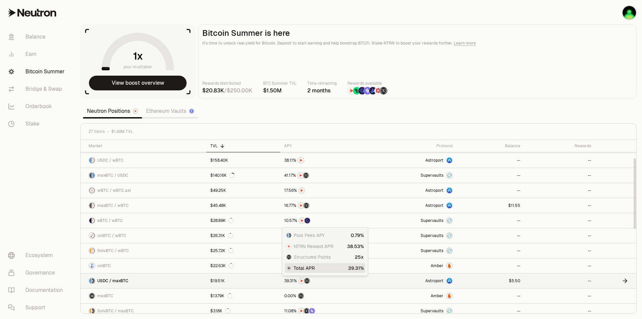  Describe the element at coordinates (135, 111) in the screenshot. I see `img: Neutron Logo` at that location.